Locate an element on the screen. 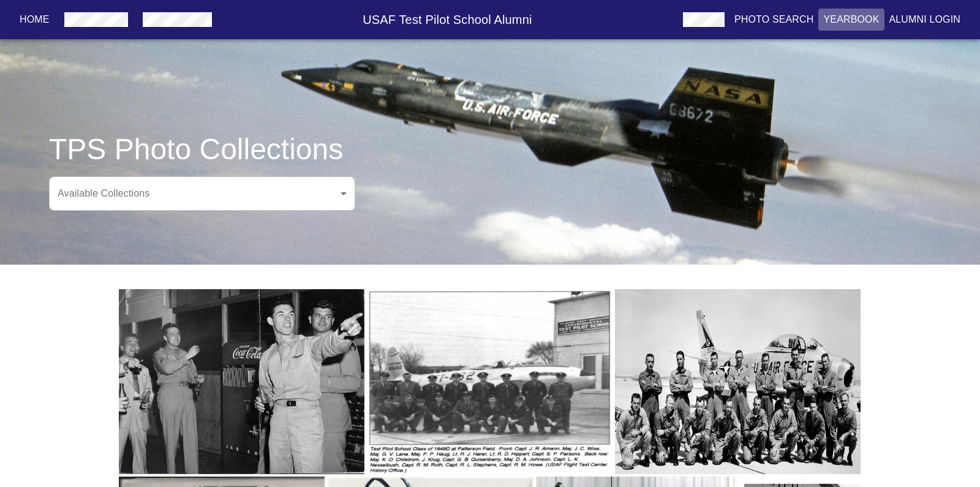 The image size is (980, 487). p: Yearbook is located at coordinates (851, 20).